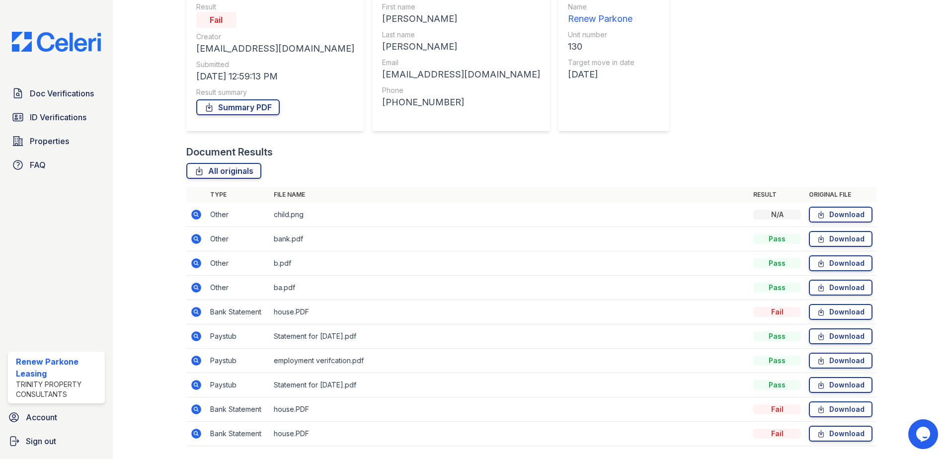 The height and width of the screenshot is (459, 950). Describe the element at coordinates (601, 35) in the screenshot. I see `div: Unit number` at that location.